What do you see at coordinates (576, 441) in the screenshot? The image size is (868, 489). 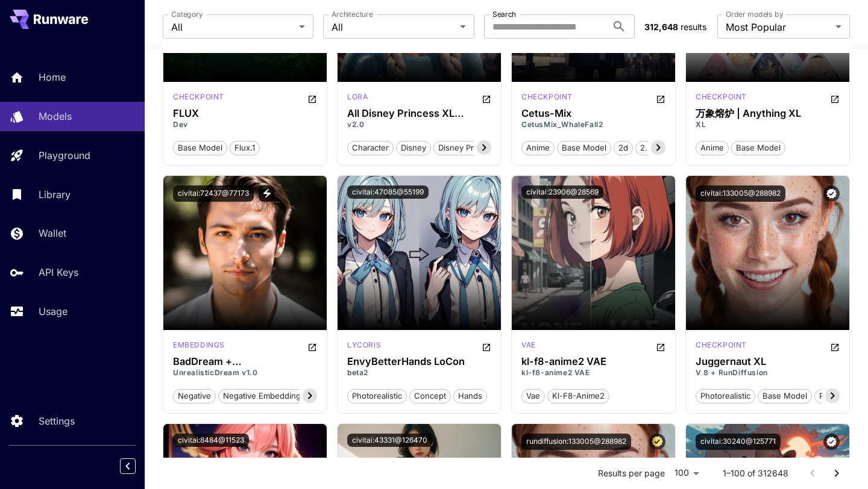 I see `button: rundiffusion:133005@288982` at bounding box center [576, 441].